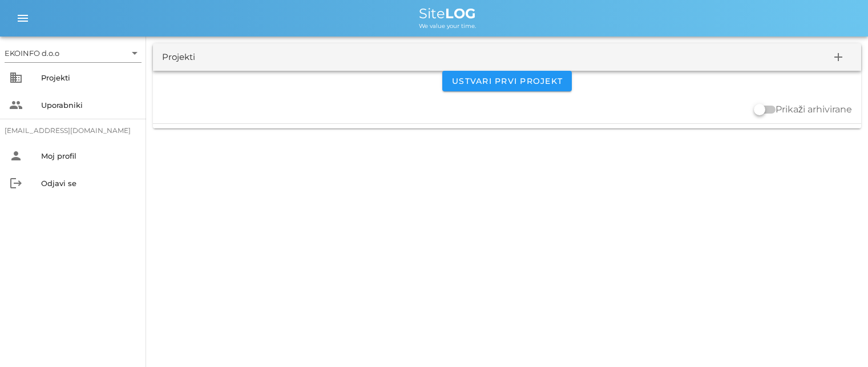 The height and width of the screenshot is (367, 868). Describe the element at coordinates (814, 110) in the screenshot. I see `label: Prikaži arhivirane` at that location.